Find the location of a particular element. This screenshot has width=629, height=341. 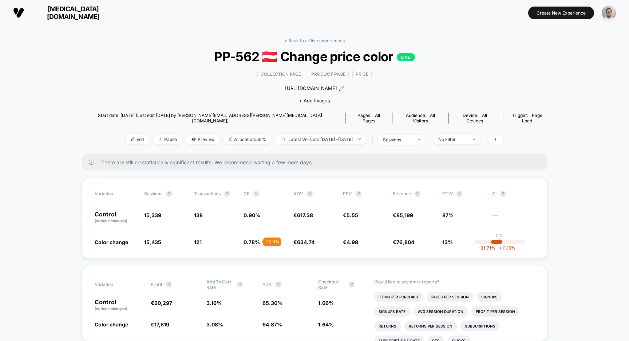

span: -31.71 % is located at coordinates (487, 248).